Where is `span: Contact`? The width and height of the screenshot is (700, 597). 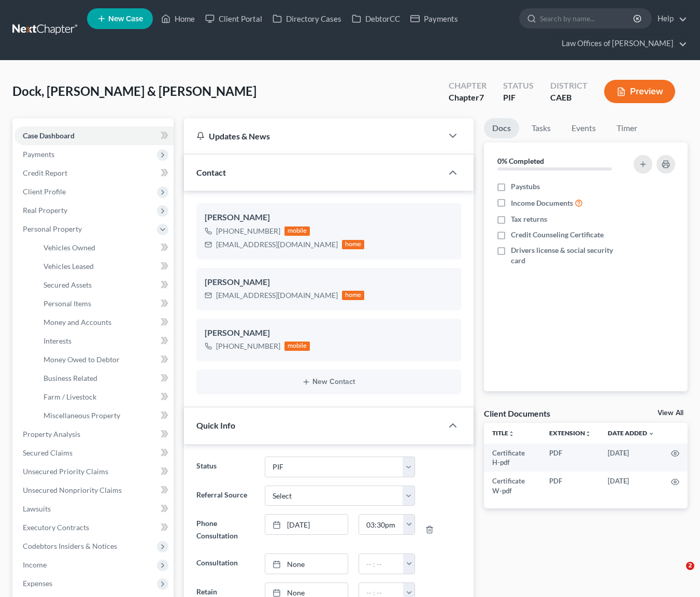
span: Contact is located at coordinates (211, 172).